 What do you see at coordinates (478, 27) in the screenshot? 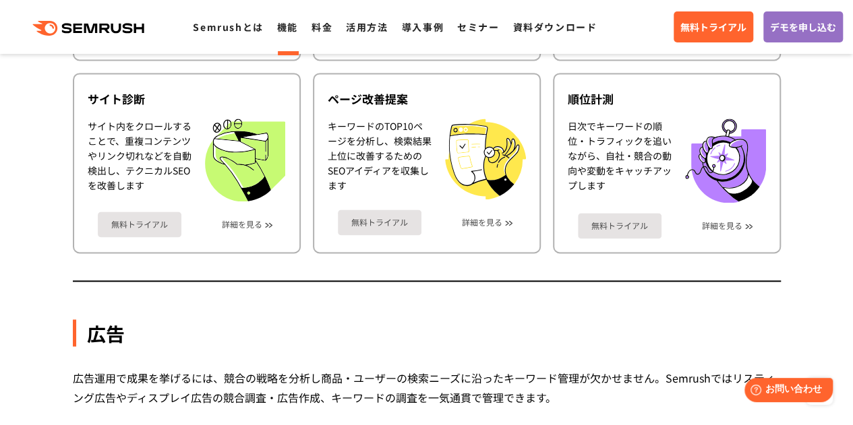
I see `a: セミナー` at bounding box center [478, 27].